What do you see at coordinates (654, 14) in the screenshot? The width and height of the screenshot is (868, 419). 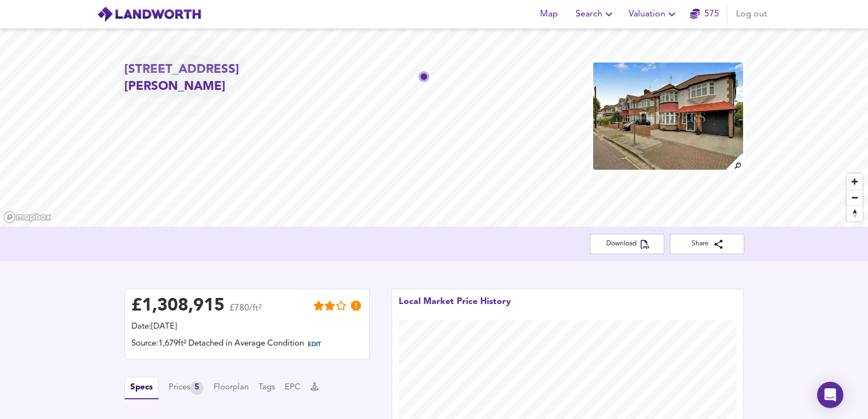 I see `button: Valuation` at bounding box center [654, 14].